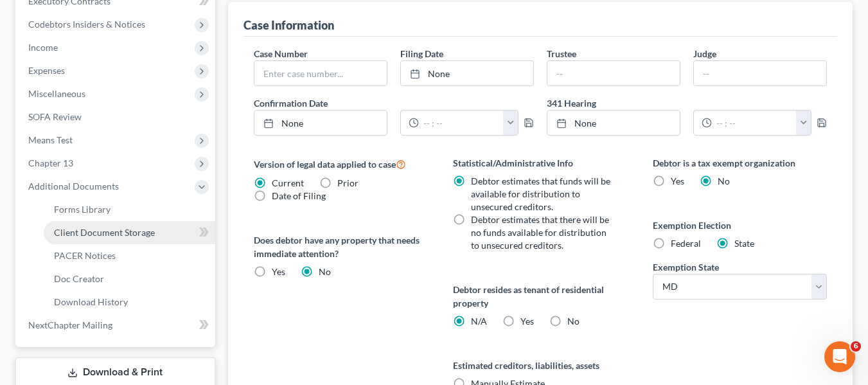  What do you see at coordinates (540, 193) in the screenshot?
I see `span: Debtor estimates that funds will be available for distribution to unsecured creditors.` at bounding box center [540, 193].